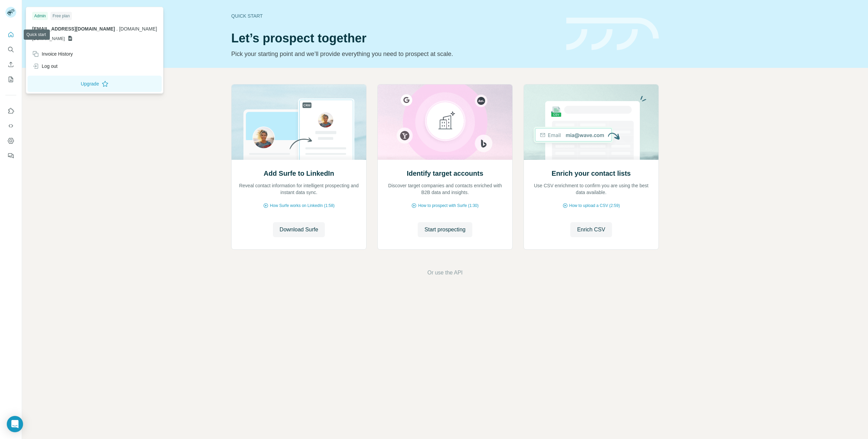  What do you see at coordinates (299, 189) in the screenshot?
I see `p: Reveal contact information for intelligent prospecting and instant data sync.` at bounding box center [299, 189].